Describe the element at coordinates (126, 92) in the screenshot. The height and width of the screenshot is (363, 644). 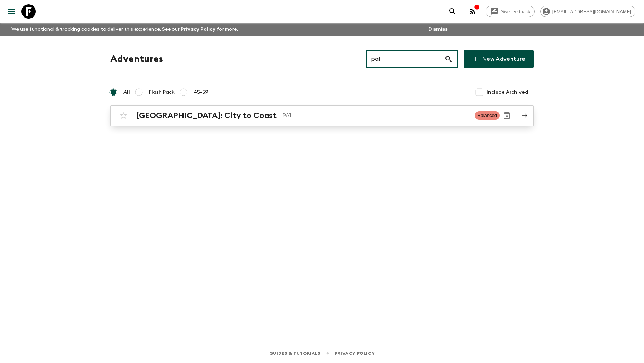
I see `span: All` at that location.